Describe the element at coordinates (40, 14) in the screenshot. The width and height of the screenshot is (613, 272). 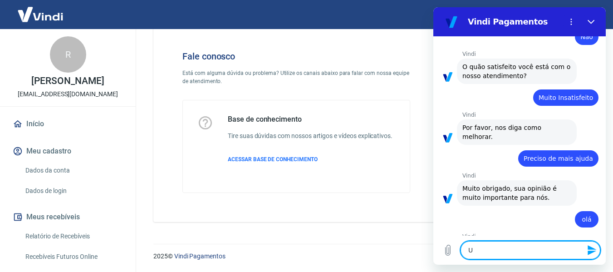
I see `img: Vindi` at that location.